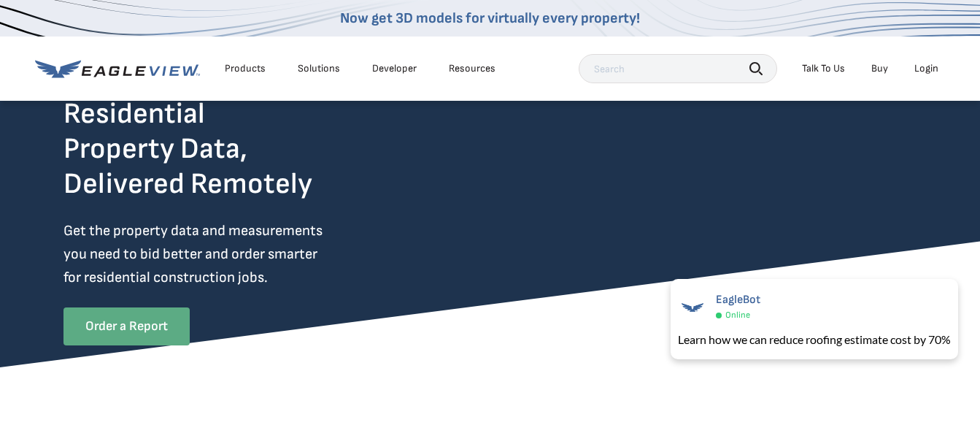 This screenshot has width=980, height=436. Describe the element at coordinates (394, 69) in the screenshot. I see `a: Developer` at that location.